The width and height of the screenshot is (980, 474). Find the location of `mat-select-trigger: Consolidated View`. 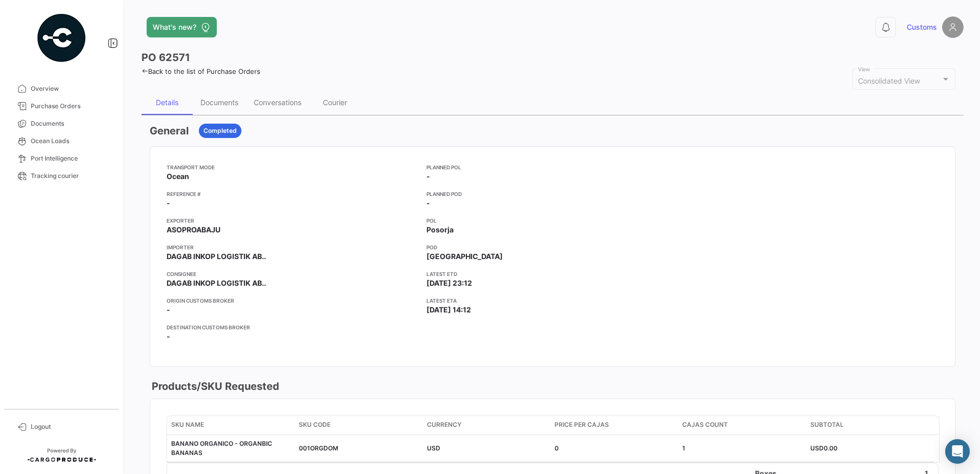

mat-select-trigger: Consolidated View is located at coordinates (889, 80).